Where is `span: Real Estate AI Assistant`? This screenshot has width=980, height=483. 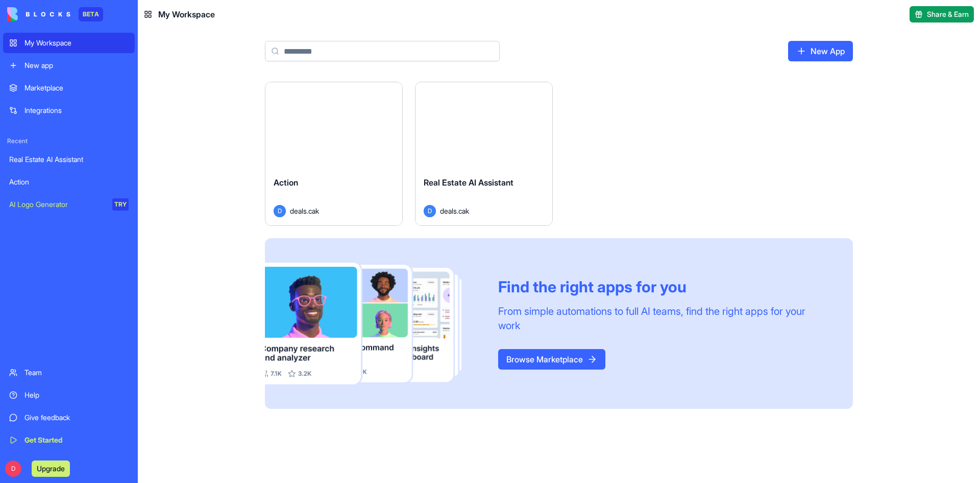
span: Real Estate AI Assistant is located at coordinates (469, 183).